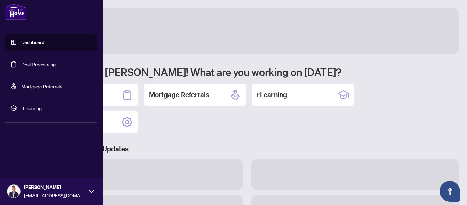 The width and height of the screenshot is (467, 205). Describe the element at coordinates (14, 191) in the screenshot. I see `img: Profile Icon` at that location.